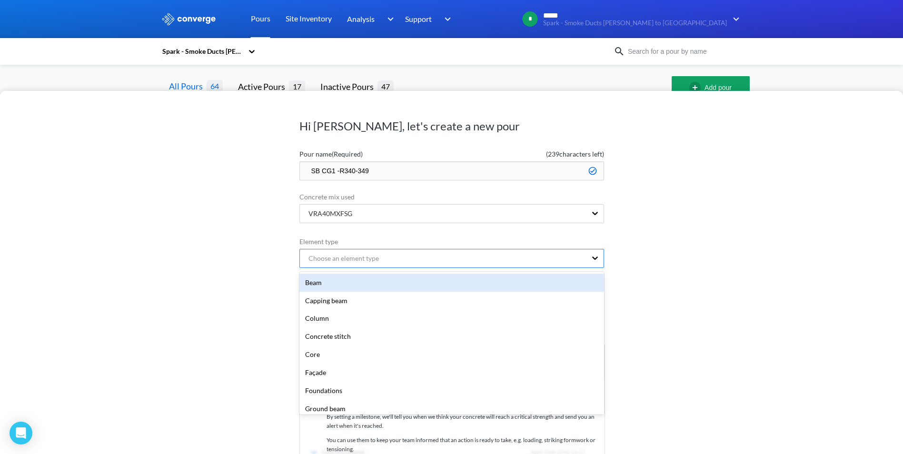 Image resolution: width=903 pixels, height=454 pixels. I want to click on div: Façade, so click(452, 373).